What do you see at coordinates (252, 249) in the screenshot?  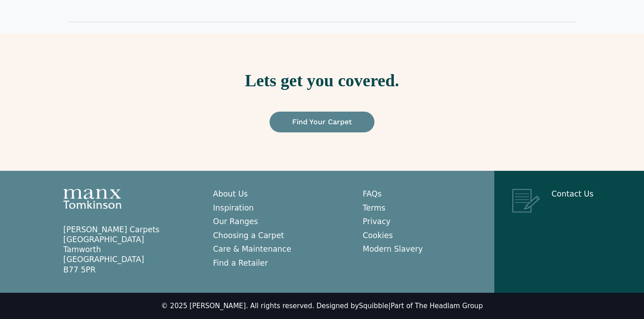 I see `a: Care & Maintenance` at bounding box center [252, 249].